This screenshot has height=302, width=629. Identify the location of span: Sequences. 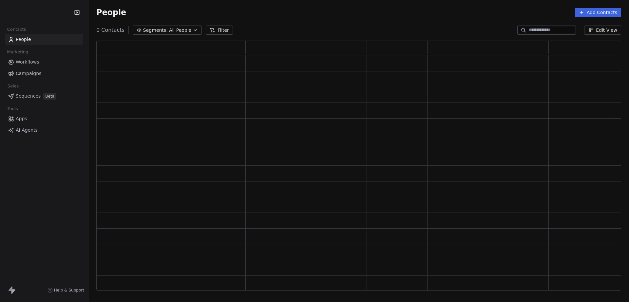
(28, 96).